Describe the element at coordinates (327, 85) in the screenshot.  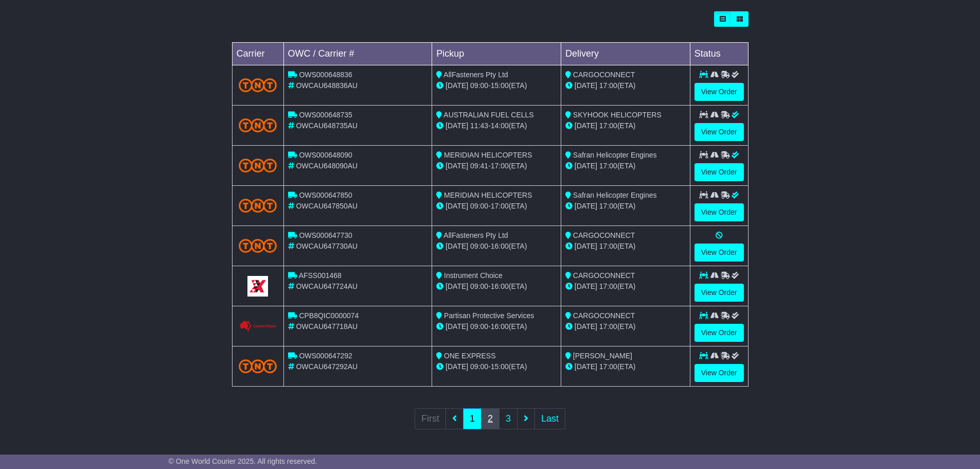
I see `span: OWCAU648836AU` at that location.